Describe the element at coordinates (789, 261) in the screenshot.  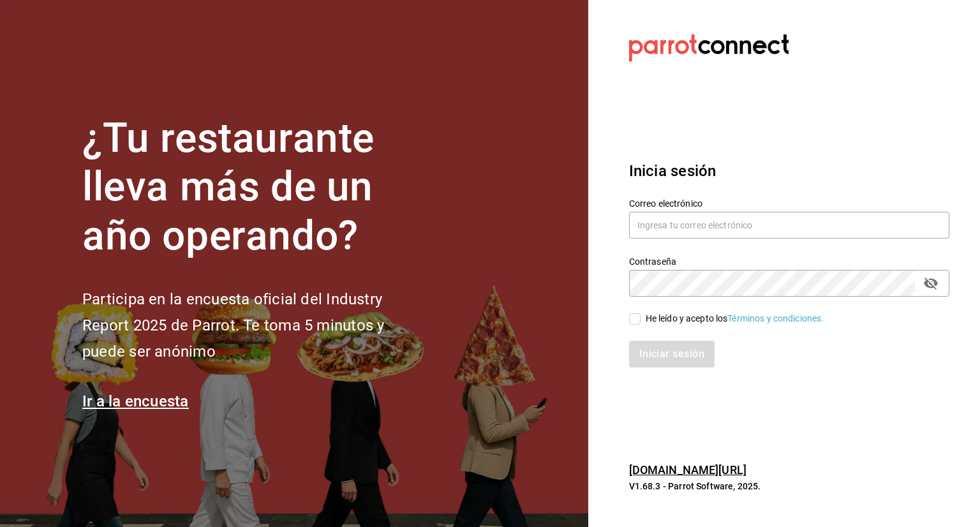
I see `label: Contraseña` at that location.